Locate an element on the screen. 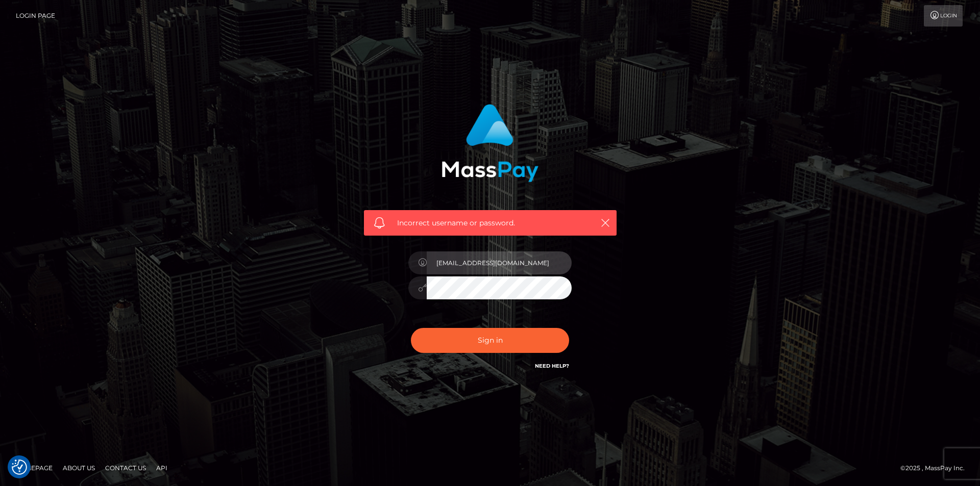  a: Contact Us is located at coordinates (125, 468).